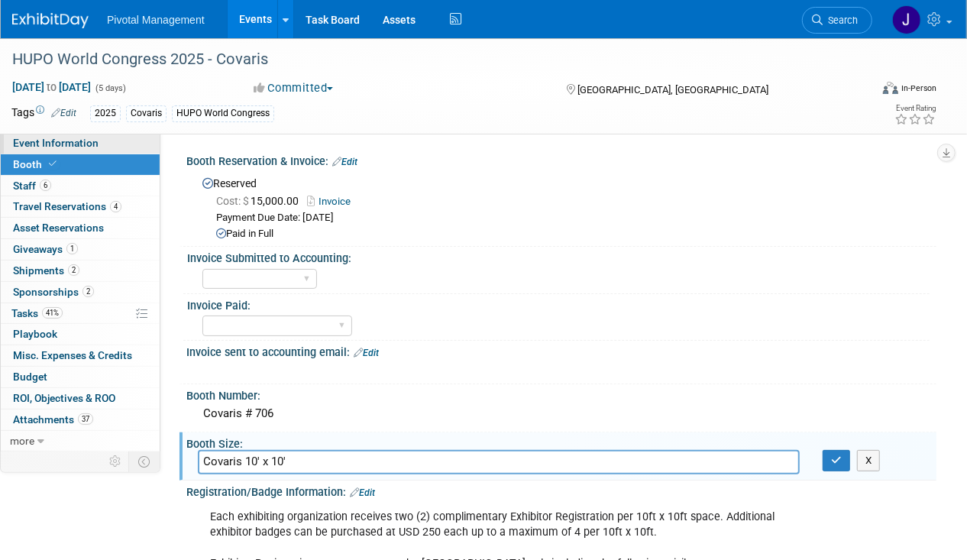 This screenshot has height=560, width=967. What do you see at coordinates (56, 143) in the screenshot?
I see `span: Event Information` at bounding box center [56, 143].